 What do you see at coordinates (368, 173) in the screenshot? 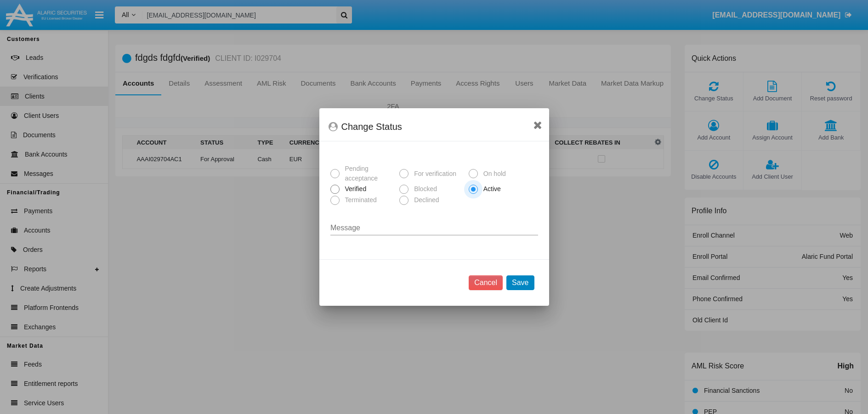
I see `span: Pending acceptance` at bounding box center [368, 173].